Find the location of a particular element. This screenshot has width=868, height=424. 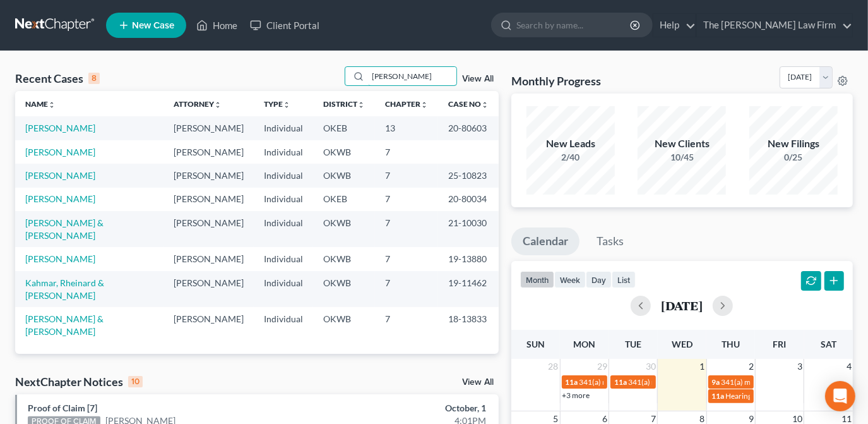

a: Nameunfold_more is located at coordinates (41, 104).